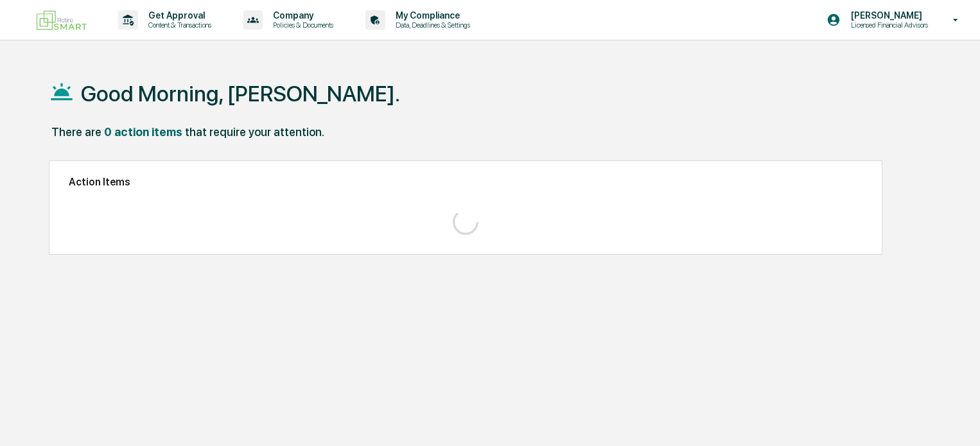 This screenshot has width=980, height=446. What do you see at coordinates (431, 15) in the screenshot?
I see `p: My Compliance` at bounding box center [431, 15].